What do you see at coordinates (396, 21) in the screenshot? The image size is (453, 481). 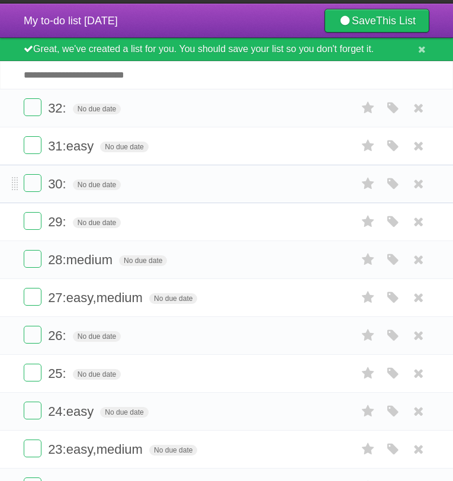 I see `b: This List` at bounding box center [396, 21].